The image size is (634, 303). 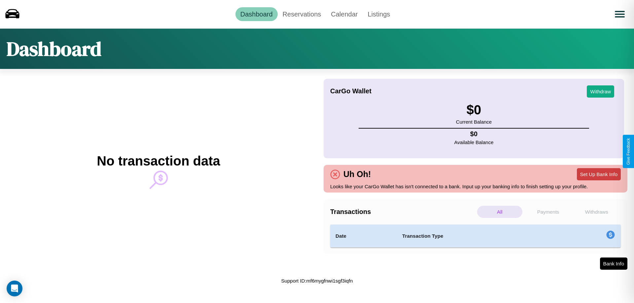 What do you see at coordinates (15, 289) in the screenshot?
I see `div: Open Intercom Messenger` at bounding box center [15, 289].